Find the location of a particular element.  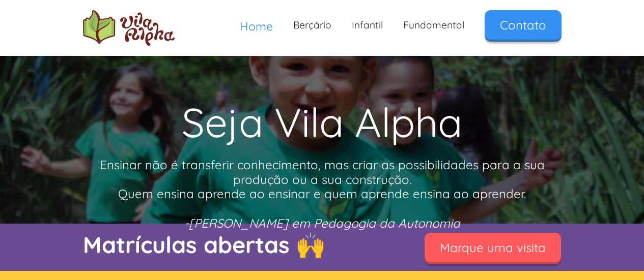

img: logo Escola Vila Alpha is located at coordinates (129, 28).